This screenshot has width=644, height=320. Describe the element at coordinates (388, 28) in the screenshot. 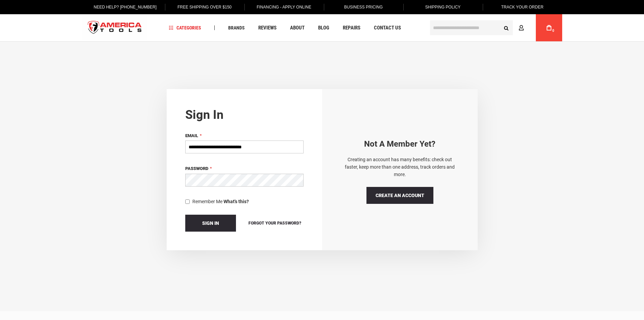

I see `span: Contact Us` at that location.